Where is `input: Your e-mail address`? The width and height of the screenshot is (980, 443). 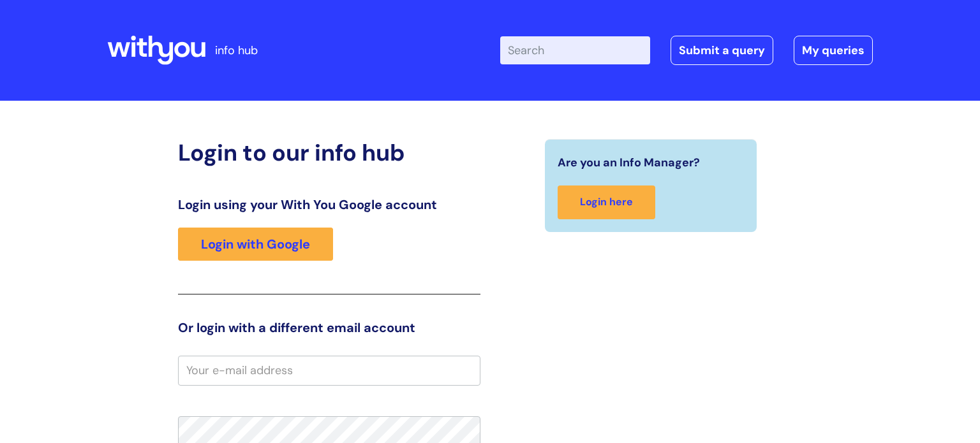
input: Your e-mail address is located at coordinates (329, 370).